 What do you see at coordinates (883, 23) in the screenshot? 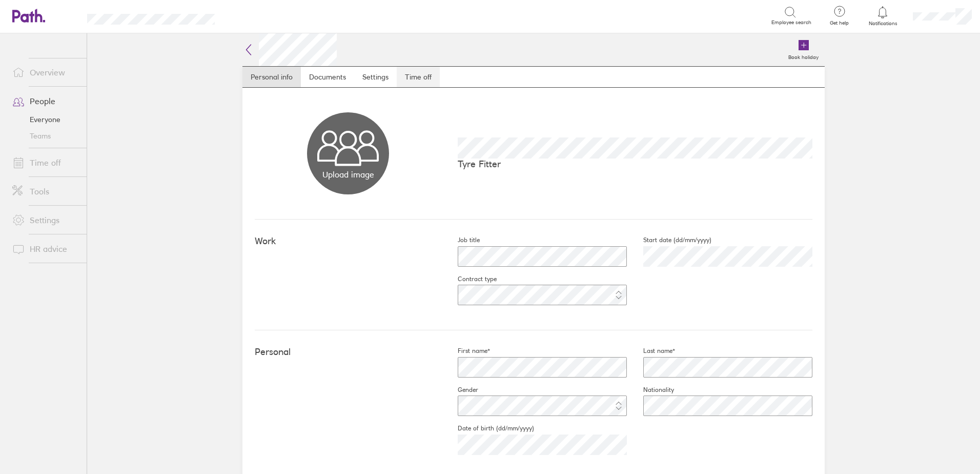
I see `span: Notifications` at bounding box center [883, 23].